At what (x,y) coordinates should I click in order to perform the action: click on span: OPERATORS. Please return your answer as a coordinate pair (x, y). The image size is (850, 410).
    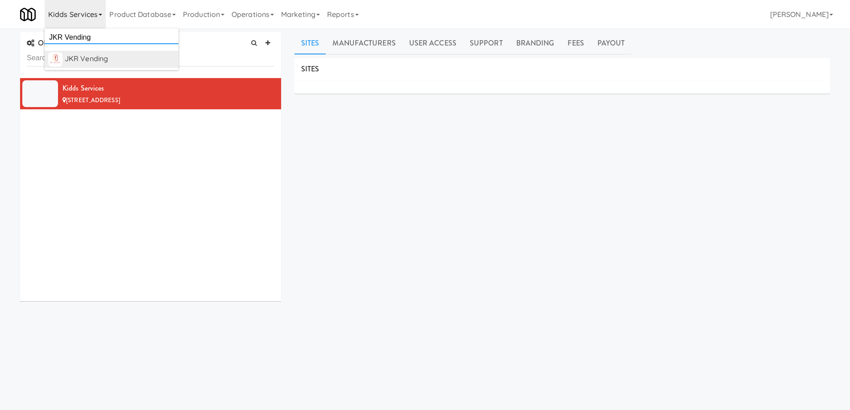
    Looking at the image, I should click on (54, 43).